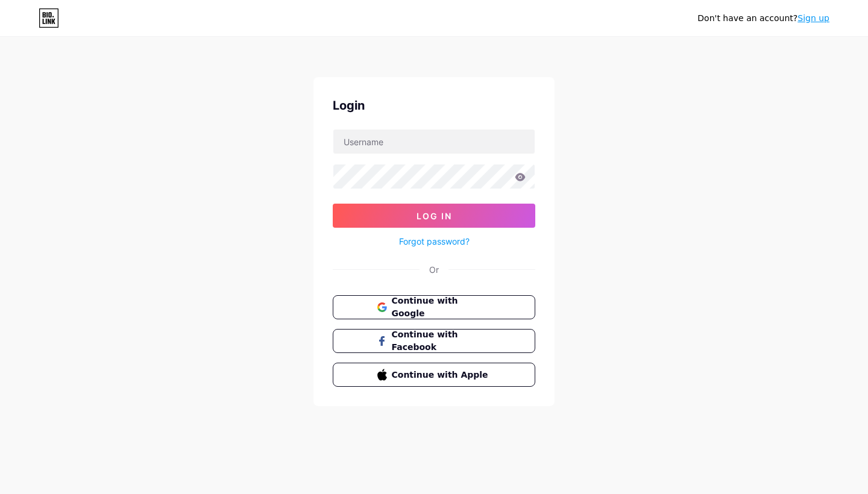 The image size is (868, 494). I want to click on a: Continue with Apple, so click(434, 375).